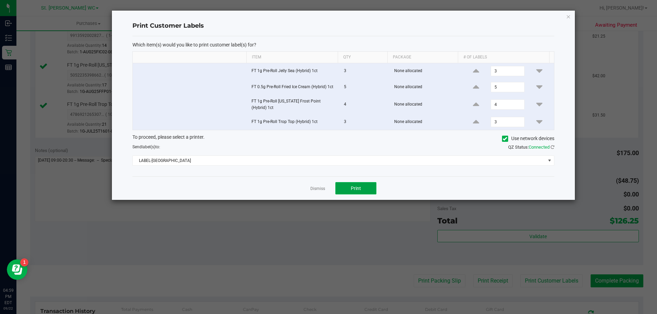 The width and height of the screenshot is (657, 314). What do you see at coordinates (356, 189) in the screenshot?
I see `span: Print` at bounding box center [356, 189].